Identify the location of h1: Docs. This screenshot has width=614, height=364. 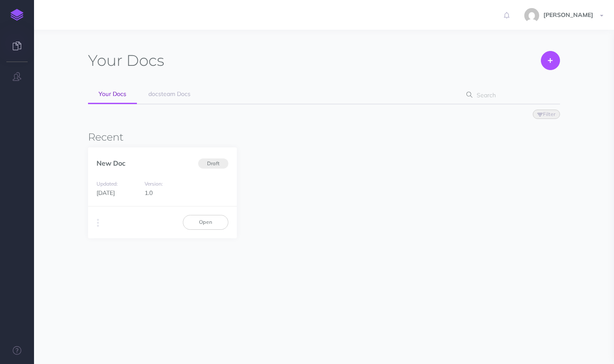
(126, 60).